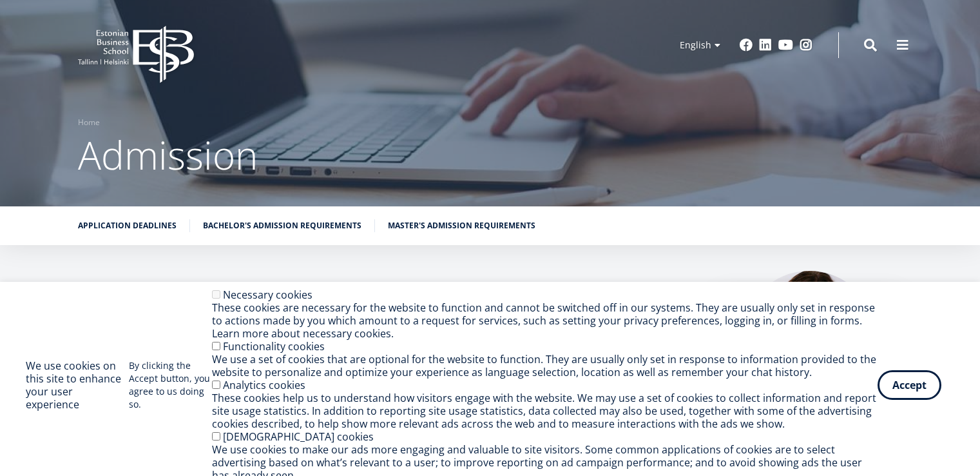  I want to click on a: Instagram, so click(806, 45).